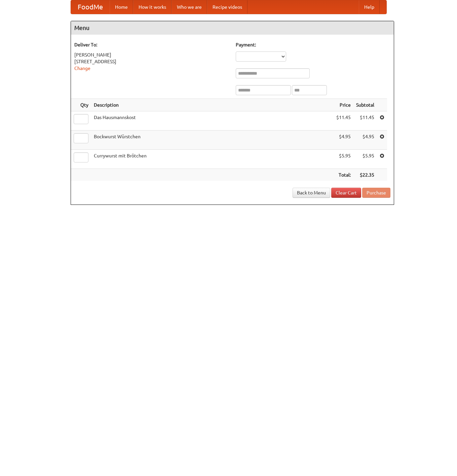 Image resolution: width=457 pixels, height=476 pixels. Describe the element at coordinates (365, 105) in the screenshot. I see `th: Subtotal` at that location.